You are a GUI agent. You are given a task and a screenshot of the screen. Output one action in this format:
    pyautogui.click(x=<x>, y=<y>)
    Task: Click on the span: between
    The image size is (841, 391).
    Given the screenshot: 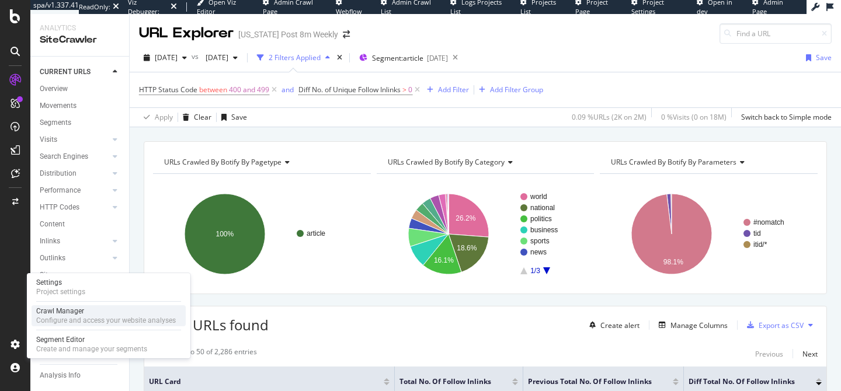 What is the action you would take?
    pyautogui.click(x=213, y=89)
    